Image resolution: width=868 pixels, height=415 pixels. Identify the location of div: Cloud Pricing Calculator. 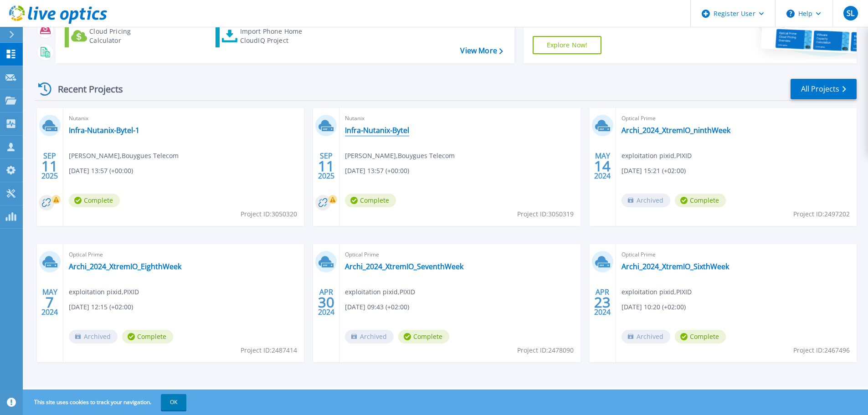
(125, 36).